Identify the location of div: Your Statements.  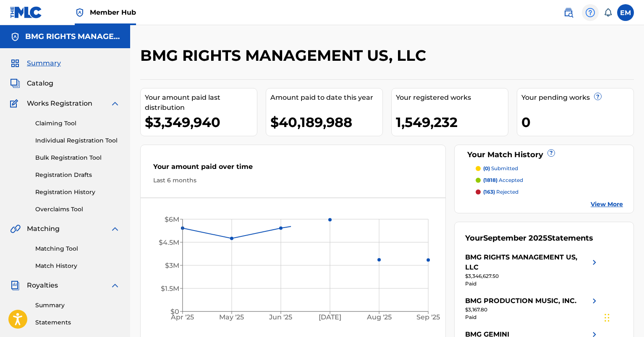
(529, 238).